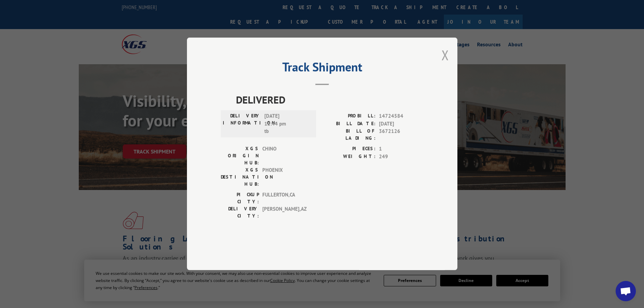  What do you see at coordinates (402, 116) in the screenshot?
I see `span: 14724584` at bounding box center [402, 116].